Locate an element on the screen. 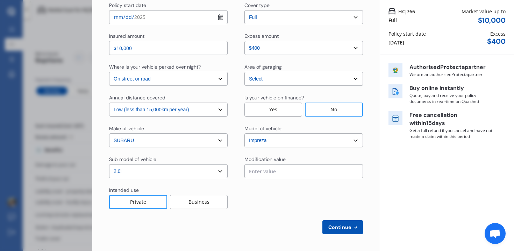 This screenshot has width=514, height=251. p: Get a full refund if you cancel and have not made a claim within this period is located at coordinates (451, 133).